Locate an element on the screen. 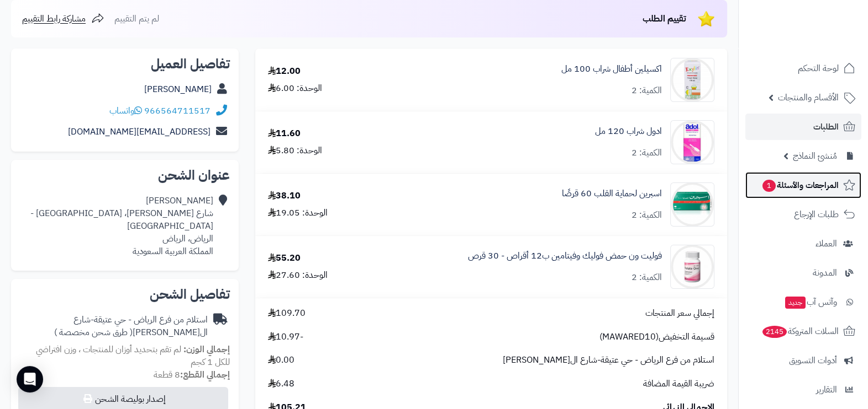 This screenshot has height=409, width=868. a: لوحة التحكم is located at coordinates (804, 68).